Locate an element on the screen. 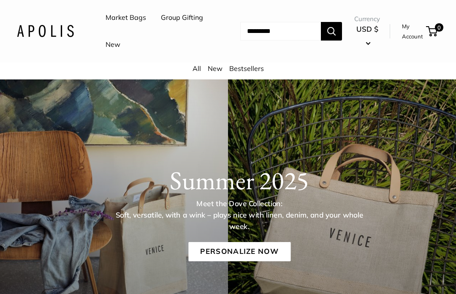 The width and height of the screenshot is (456, 294). a: 0 is located at coordinates (432, 31).